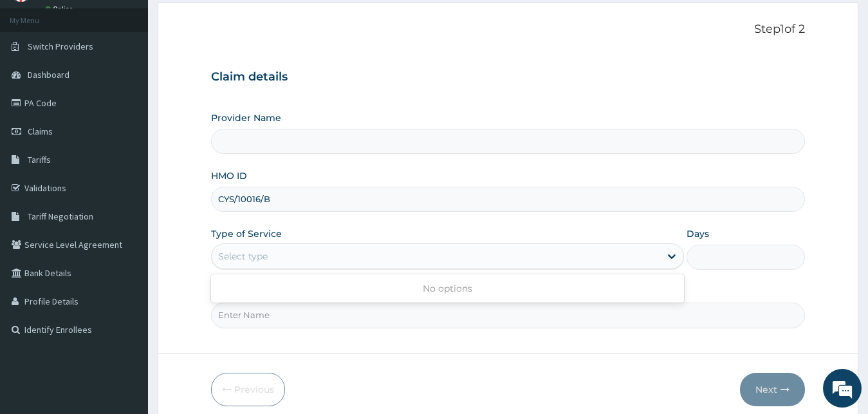  I want to click on label: Provider Name, so click(246, 118).